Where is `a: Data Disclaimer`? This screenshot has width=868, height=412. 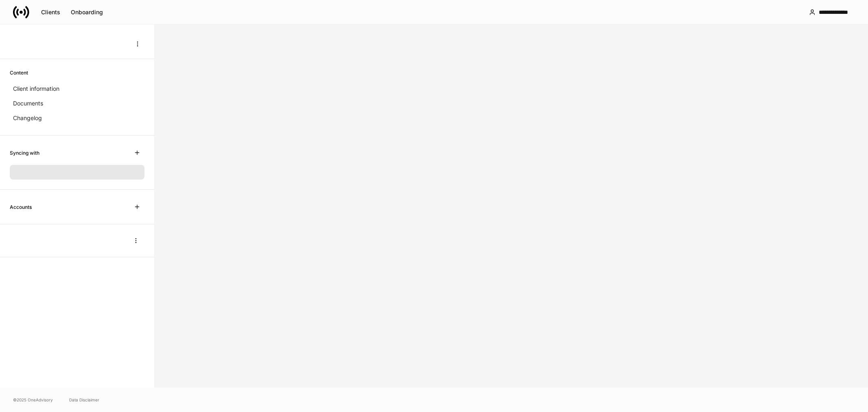
a: Data Disclaimer is located at coordinates (84, 400).